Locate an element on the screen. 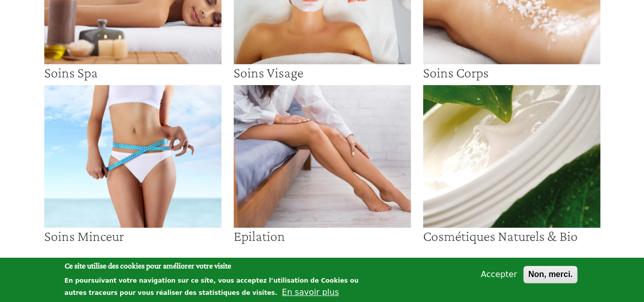 The height and width of the screenshot is (302, 644). h2: Ce site utilise des cookies pour améliorer votre visite is located at coordinates (219, 266).